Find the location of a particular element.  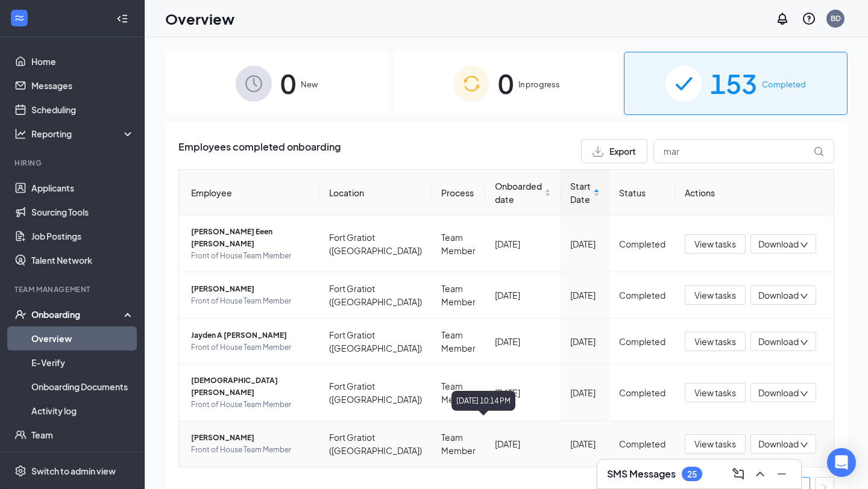

span: Onboarded date is located at coordinates (518, 192).